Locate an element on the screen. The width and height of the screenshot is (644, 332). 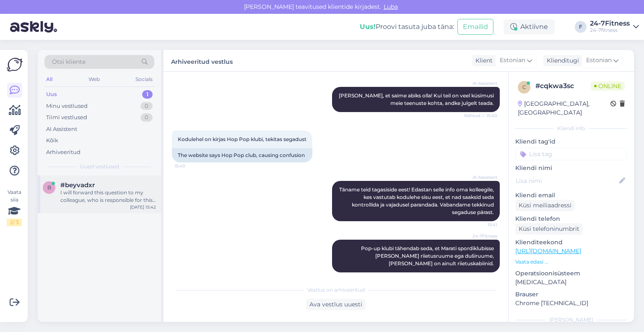
p: Operatsioonisüsteem is located at coordinates (571, 273).